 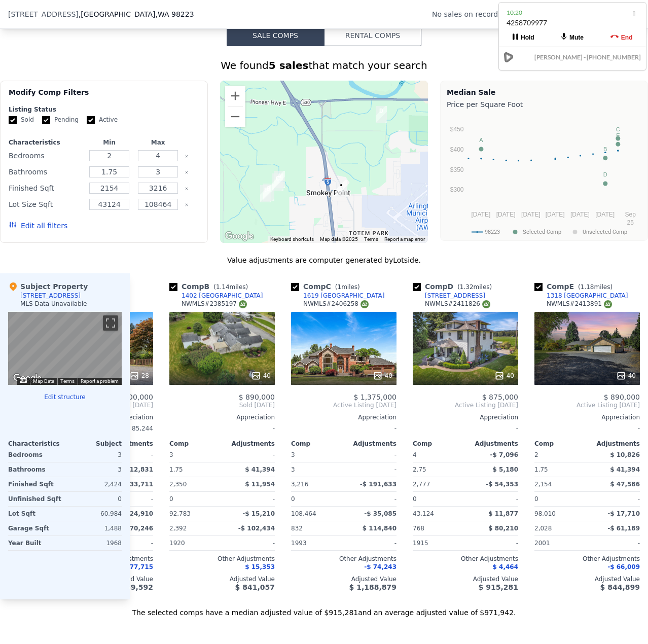 What do you see at coordinates (195, 543) in the screenshot?
I see `div: 1920` at bounding box center [195, 543].